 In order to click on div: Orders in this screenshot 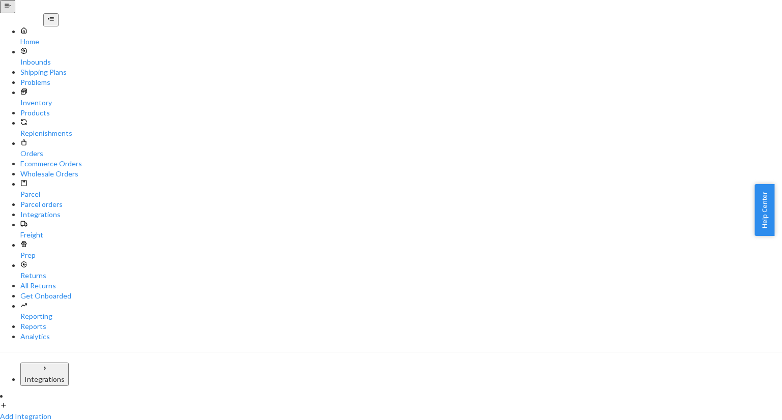, I will do `click(401, 154)`.